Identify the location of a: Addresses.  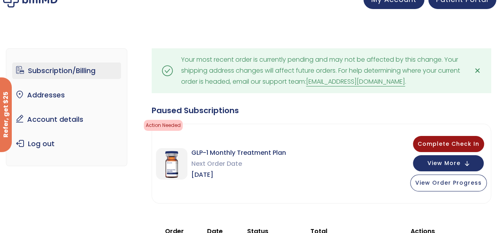
(66, 95).